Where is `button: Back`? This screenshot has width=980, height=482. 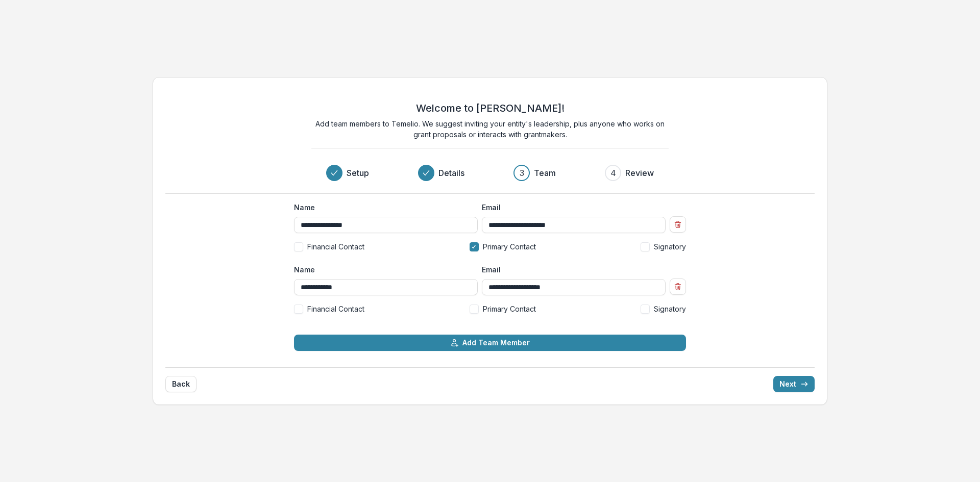
button: Back is located at coordinates (180, 384).